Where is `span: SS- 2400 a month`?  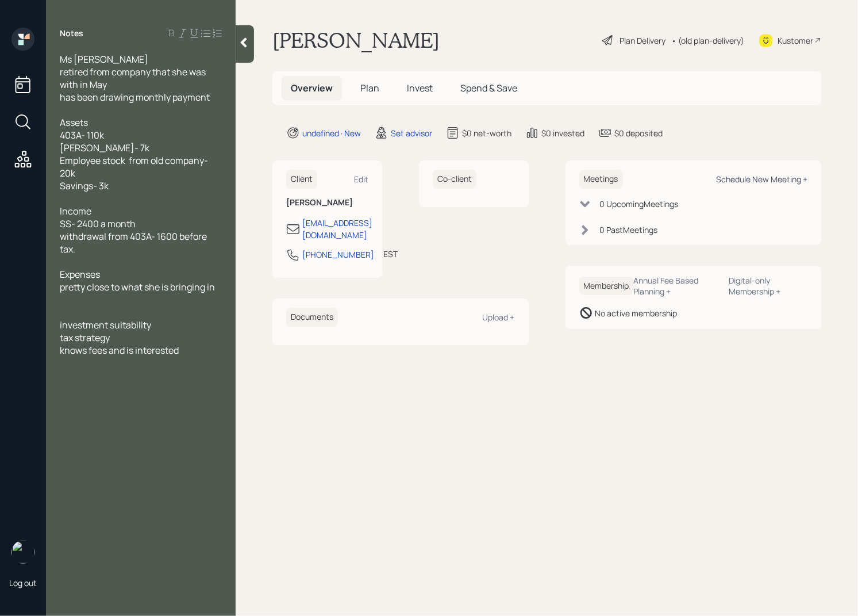
span: SS- 2400 a month is located at coordinates (98, 224).